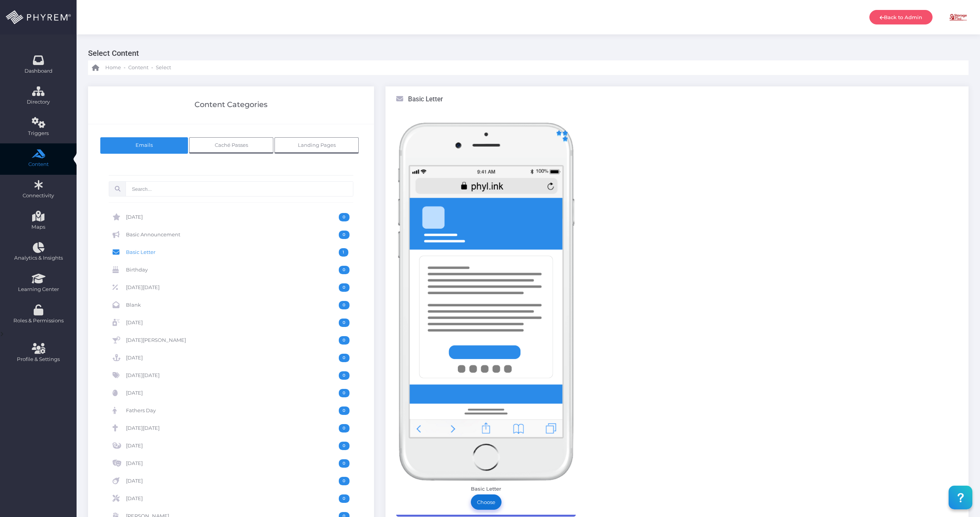 The image size is (980, 517). Describe the element at coordinates (344, 252) in the screenshot. I see `span: 1` at that location.